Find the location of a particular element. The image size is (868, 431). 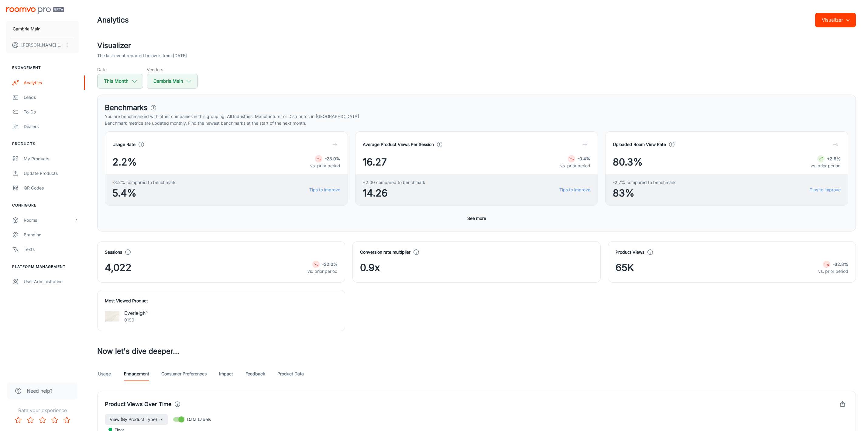

button: Rate 4 star is located at coordinates (55, 420).